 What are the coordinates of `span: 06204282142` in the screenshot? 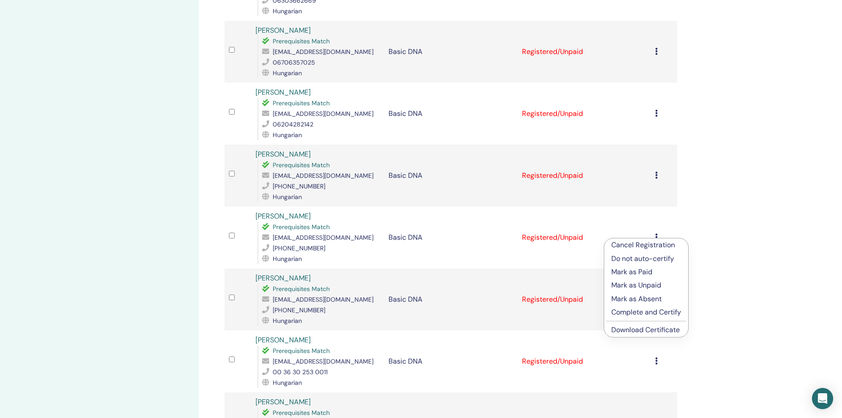 It's located at (293, 124).